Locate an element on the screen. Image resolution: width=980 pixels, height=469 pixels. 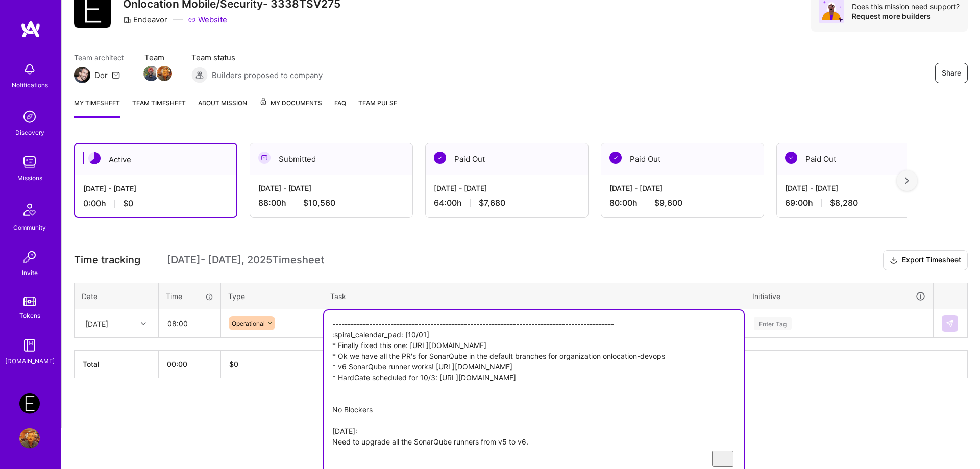
span: Team architect is located at coordinates (99, 57).